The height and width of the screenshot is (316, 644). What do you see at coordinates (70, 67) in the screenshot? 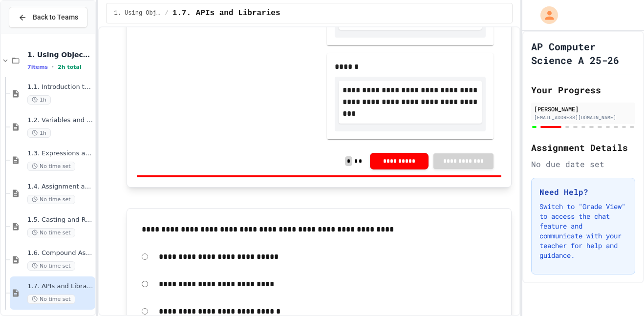
I see `span: 2h total` at bounding box center [70, 67].